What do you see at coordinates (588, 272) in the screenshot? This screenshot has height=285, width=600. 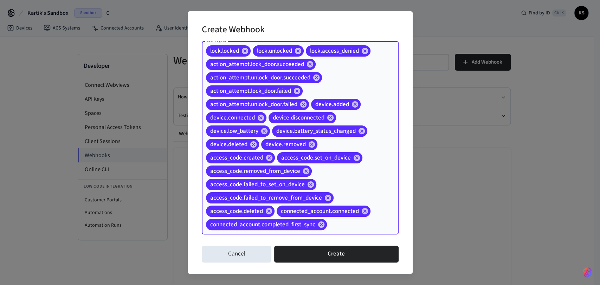 I see `img: SeamLogoGradient.69752ec5.svg` at bounding box center [588, 272].